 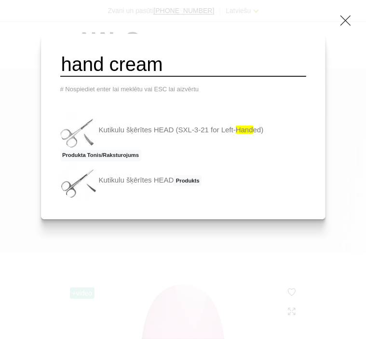 What do you see at coordinates (188, 181) in the screenshot?
I see `span: Produkts` at bounding box center [188, 181].